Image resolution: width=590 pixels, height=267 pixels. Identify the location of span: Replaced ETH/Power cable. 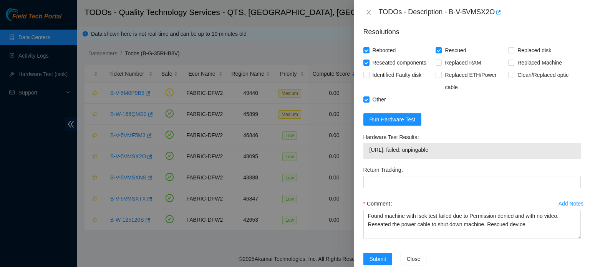
(475, 81).